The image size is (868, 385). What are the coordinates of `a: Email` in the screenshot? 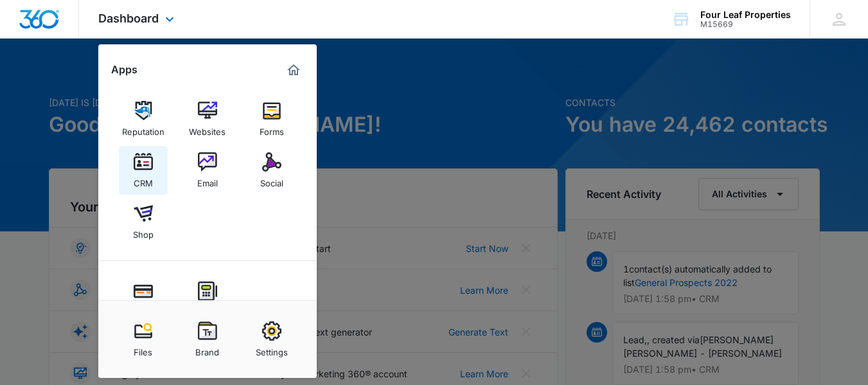 It's located at (207, 171).